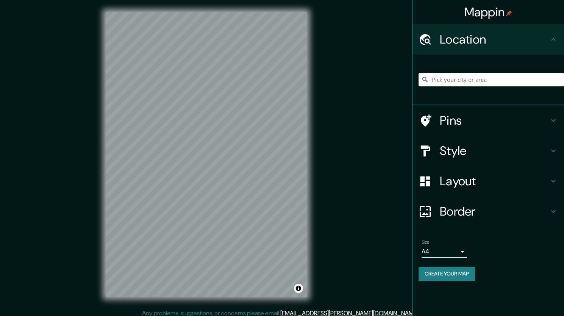  What do you see at coordinates (494, 181) in the screenshot?
I see `h4: Layout` at bounding box center [494, 181].